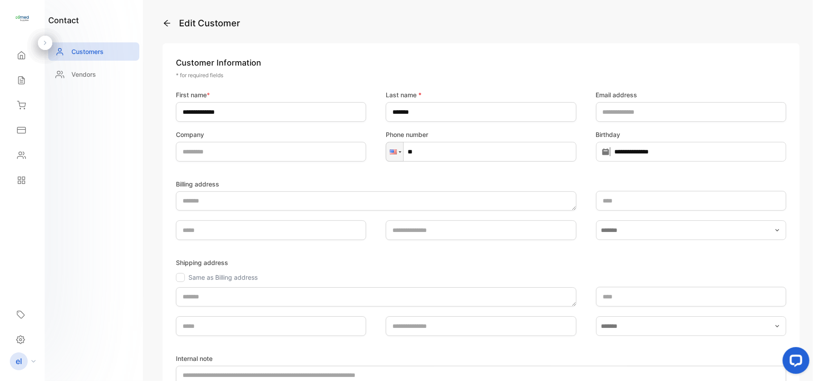 The width and height of the screenshot is (813, 381). Describe the element at coordinates (481, 263) in the screenshot. I see `p: Shipping address` at that location.